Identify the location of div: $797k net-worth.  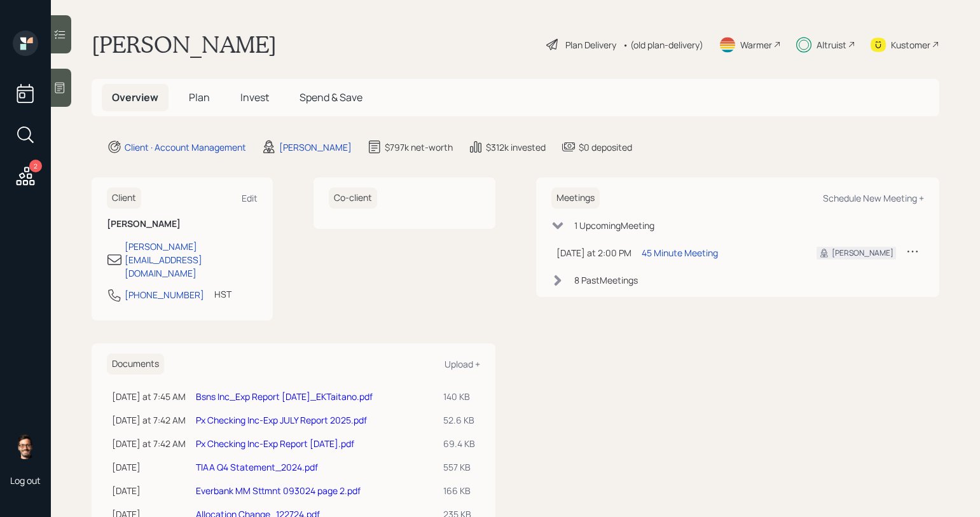
(418, 147).